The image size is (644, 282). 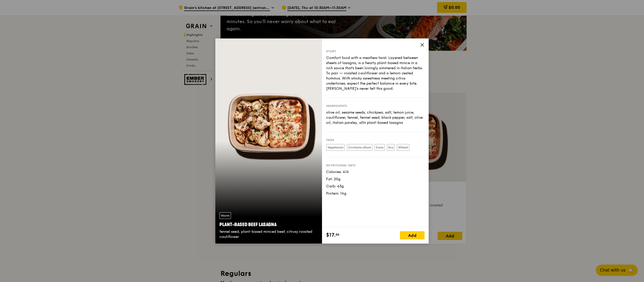 I want to click on div: Add, so click(x=412, y=235).